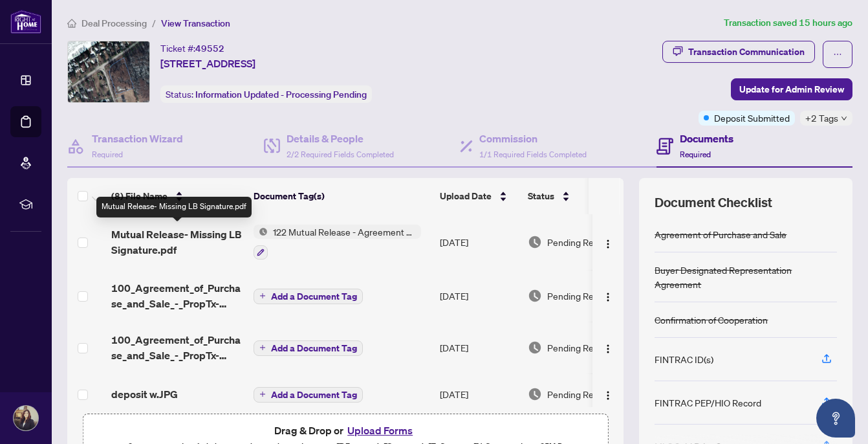  What do you see at coordinates (113, 23) in the screenshot?
I see `span: Deal Processing` at bounding box center [113, 23].